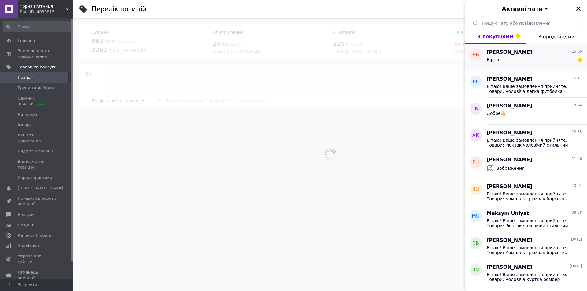 This screenshot has height=291, width=587. What do you see at coordinates (37, 54) in the screenshot?
I see `span: Замовлення та повідомлення` at bounding box center [37, 54].